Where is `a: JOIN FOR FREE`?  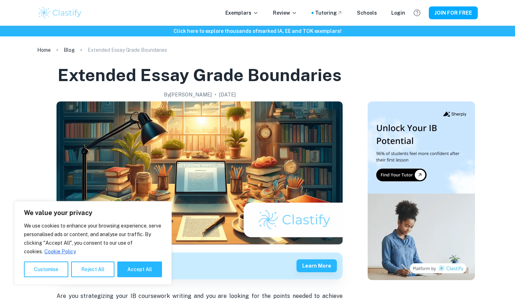 a: JOIN FOR FREE is located at coordinates (453, 13).